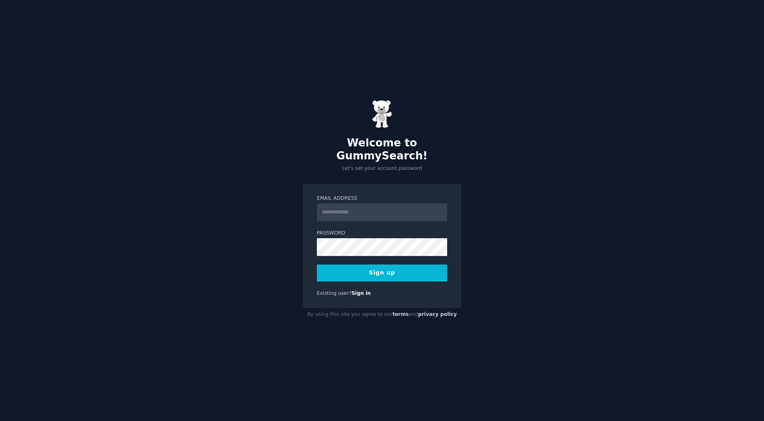 This screenshot has width=764, height=421. Describe the element at coordinates (382, 315) in the screenshot. I see `div: By using this site you agree to our and` at that location.